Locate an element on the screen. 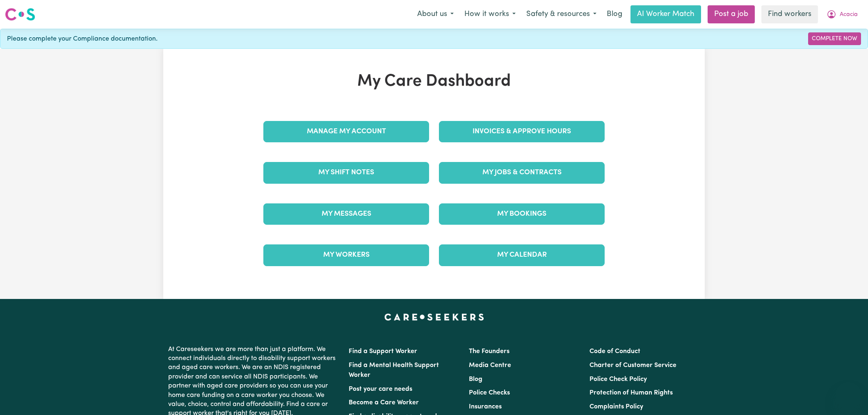  a: My Messages is located at coordinates (346, 214).